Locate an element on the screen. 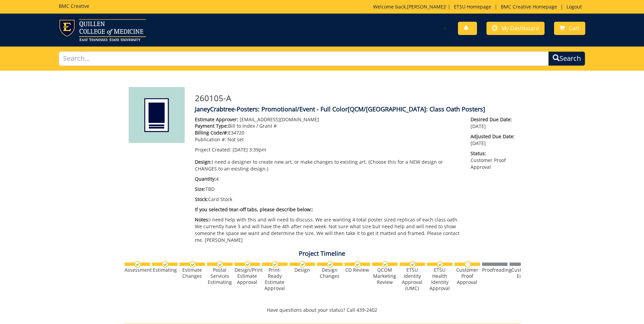  span: Billing Code/#: is located at coordinates (212, 133).